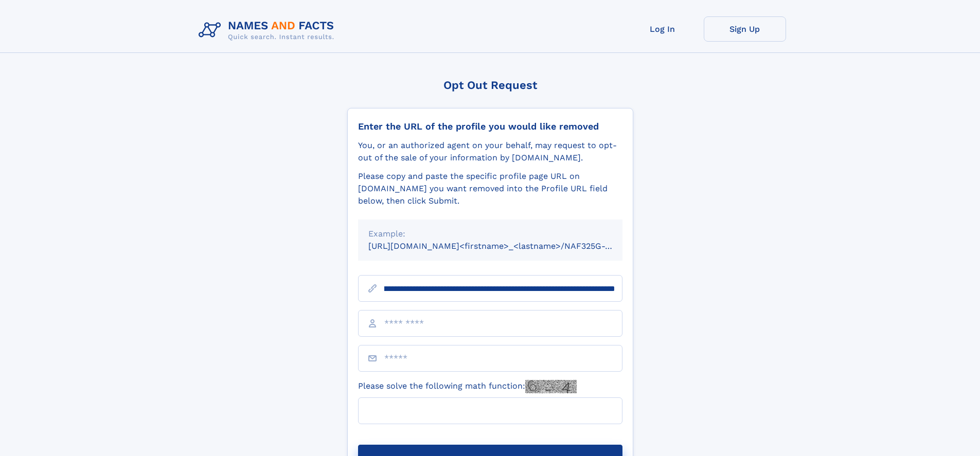 The height and width of the screenshot is (456, 980). What do you see at coordinates (268, 31) in the screenshot?
I see `img: Logo Names and Facts` at bounding box center [268, 31].